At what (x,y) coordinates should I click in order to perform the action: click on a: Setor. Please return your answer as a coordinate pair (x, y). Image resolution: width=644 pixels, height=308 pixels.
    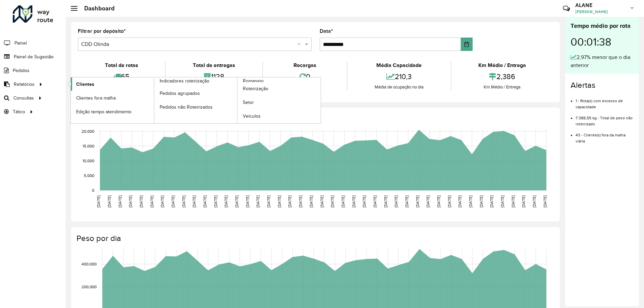
    Looking at the image, I should click on (279, 102).